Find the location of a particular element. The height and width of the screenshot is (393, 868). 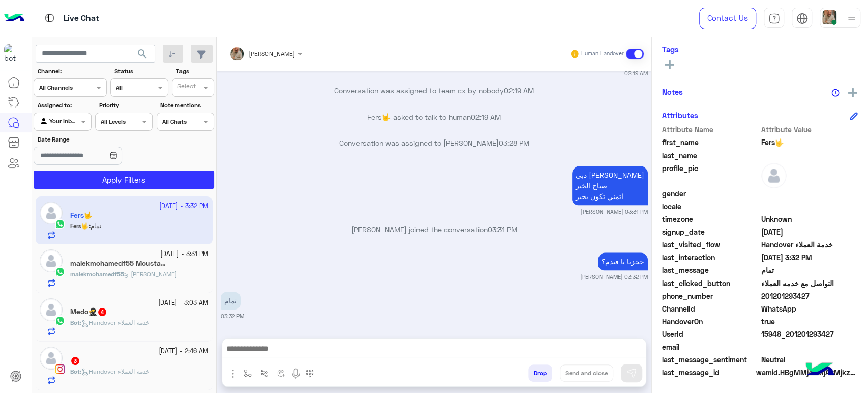

span: 0 is located at coordinates (810, 359).